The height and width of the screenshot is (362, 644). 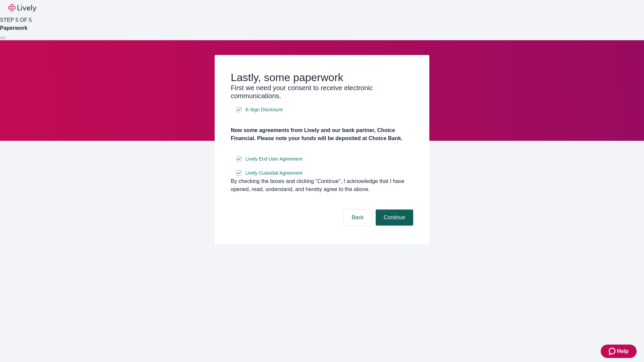 I want to click on h3: First we need your consent to receive electronic communications., so click(x=322, y=92).